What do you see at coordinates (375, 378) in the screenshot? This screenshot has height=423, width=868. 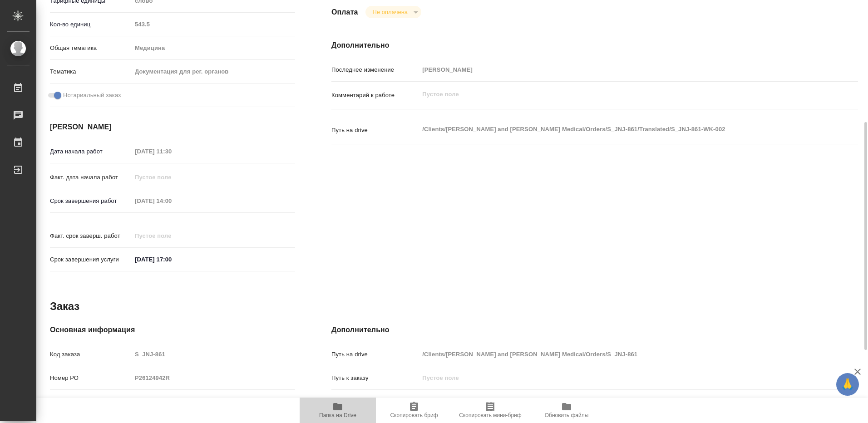 I see `p: Путь к заказу` at bounding box center [375, 378].